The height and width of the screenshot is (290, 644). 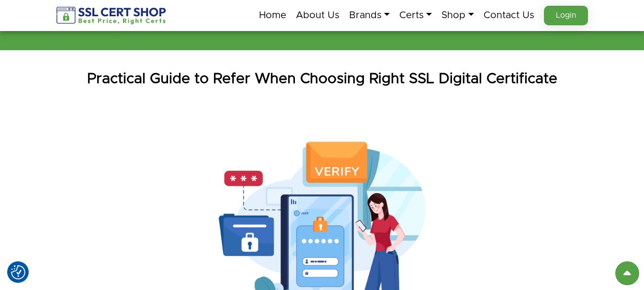 I want to click on a: Home, so click(x=273, y=15).